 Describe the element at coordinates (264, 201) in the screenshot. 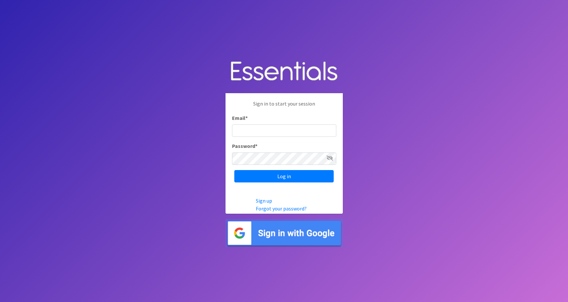

I see `a: Sign up` at that location.